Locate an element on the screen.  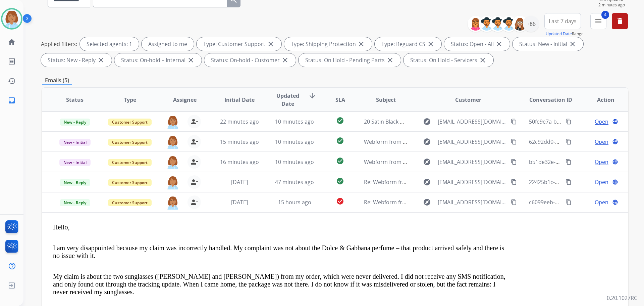
div: Status: On-hold – Internal is located at coordinates (158, 60).